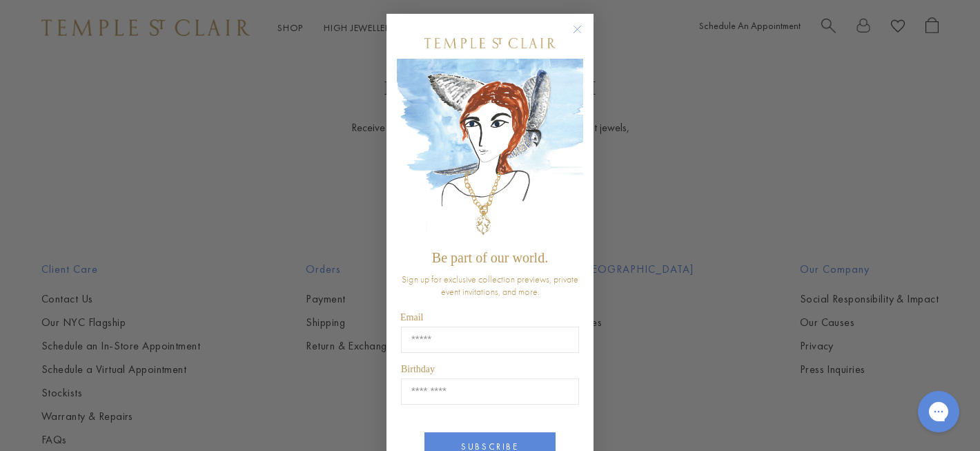 This screenshot has width=980, height=451. Describe the element at coordinates (412, 317) in the screenshot. I see `span: Email` at that location.